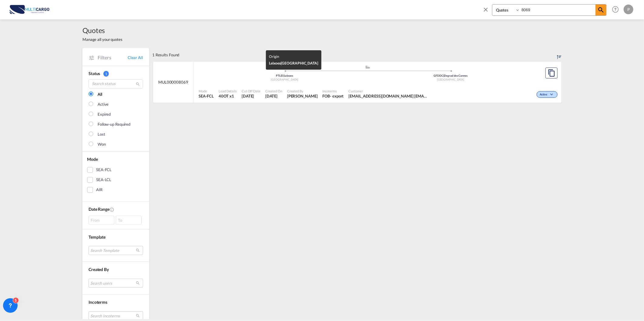 The width and height of the screenshot is (644, 321). What do you see at coordinates (112, 57) in the screenshot?
I see `span: Filters` at bounding box center [112, 57].